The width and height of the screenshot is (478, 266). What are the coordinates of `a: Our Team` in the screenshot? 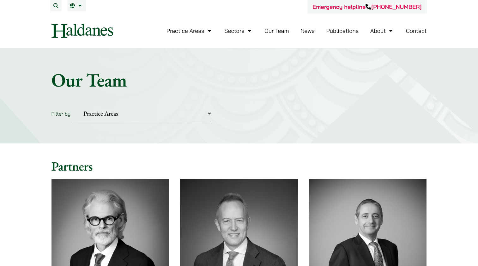 It's located at (277, 31).